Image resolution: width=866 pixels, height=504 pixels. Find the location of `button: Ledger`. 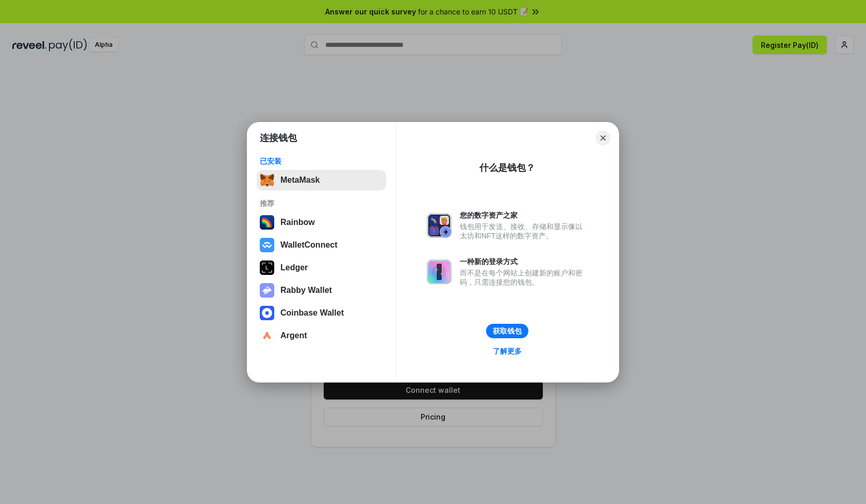

button: Ledger is located at coordinates (321, 268).